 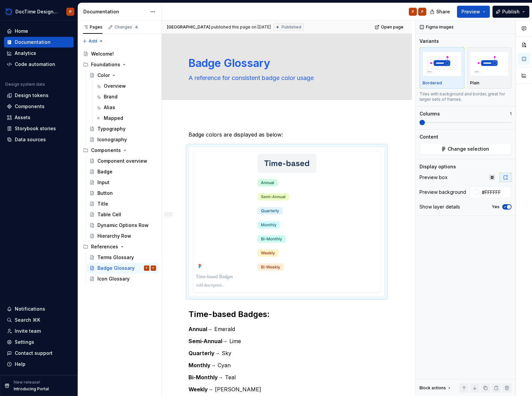 I want to click on a: Invite team, so click(x=39, y=331).